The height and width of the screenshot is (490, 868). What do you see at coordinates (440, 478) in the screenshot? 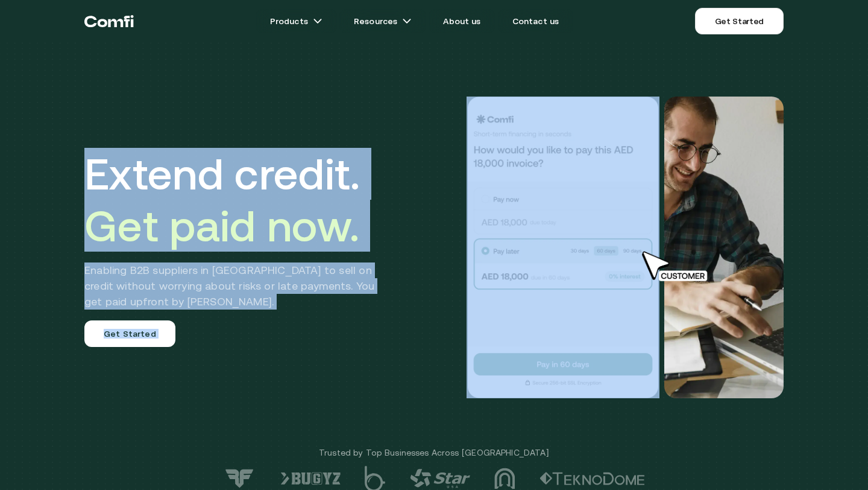
I see `img: logo-4` at bounding box center [440, 478].